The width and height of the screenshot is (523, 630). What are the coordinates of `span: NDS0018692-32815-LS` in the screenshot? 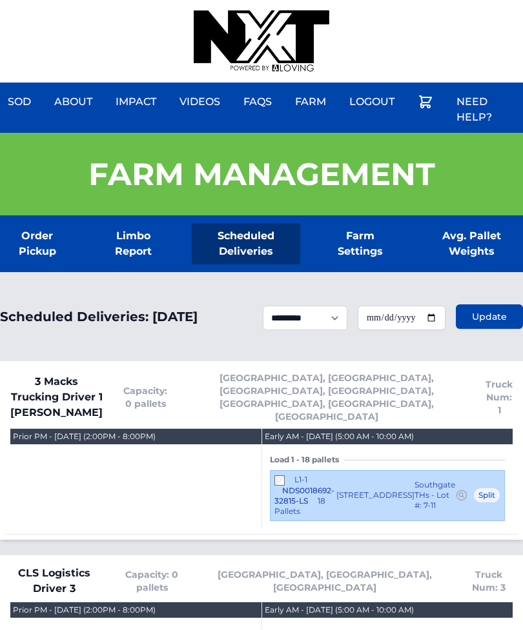 It's located at (304, 495).